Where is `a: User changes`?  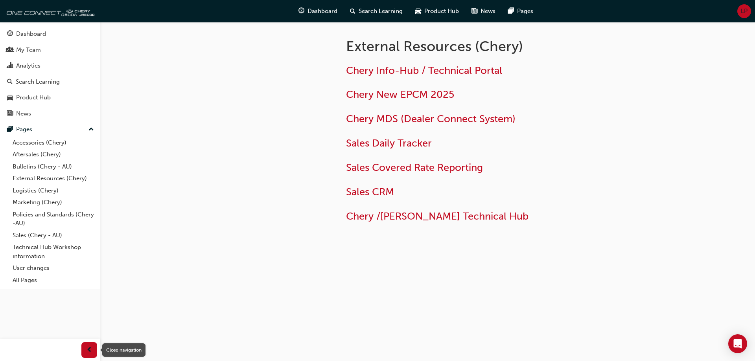 a: User changes is located at coordinates (53, 268).